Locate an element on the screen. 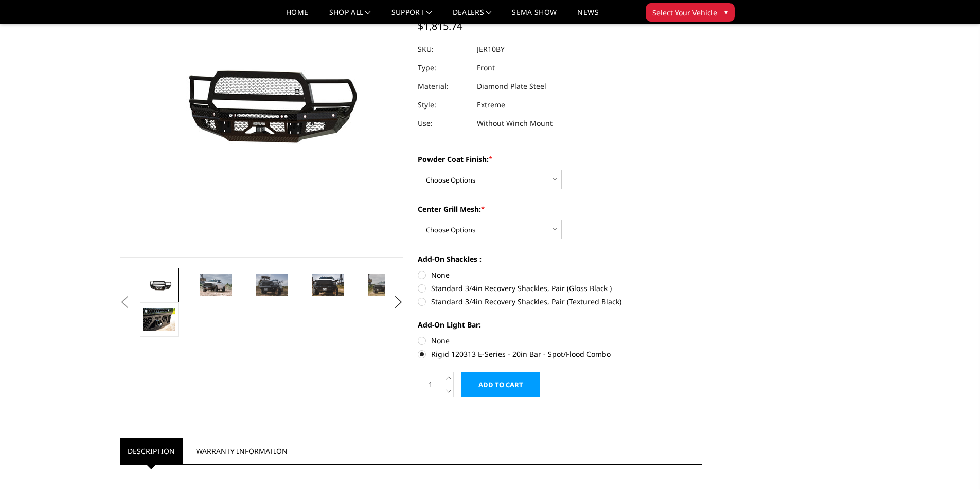 Image resolution: width=980 pixels, height=490 pixels. span: Select Your Vehicle is located at coordinates (684, 13).